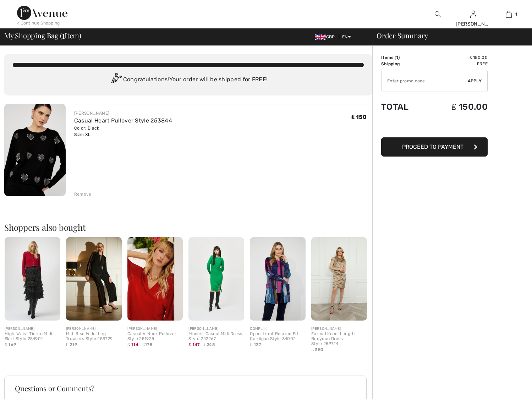  What do you see at coordinates (359, 117) in the screenshot?
I see `span: ₤ 150` at bounding box center [359, 117].